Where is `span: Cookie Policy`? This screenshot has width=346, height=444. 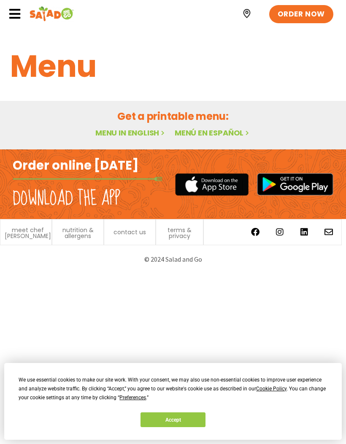
span: Cookie Policy is located at coordinates (272, 389).